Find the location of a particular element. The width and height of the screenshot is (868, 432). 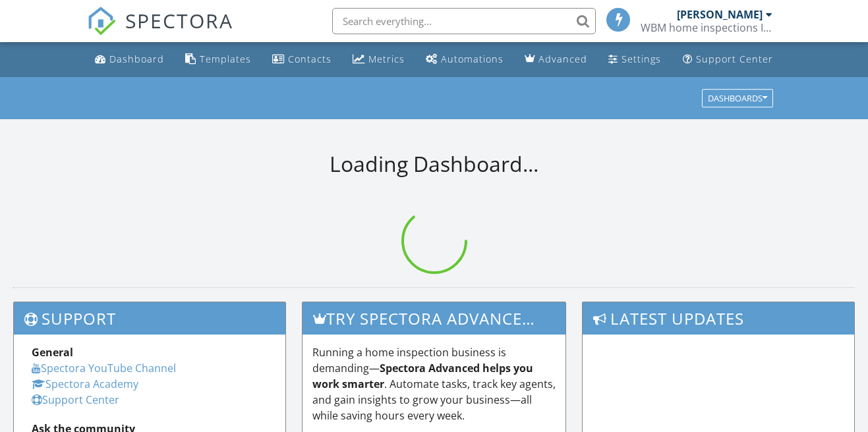

a: Automations (Basic) is located at coordinates (464, 60).